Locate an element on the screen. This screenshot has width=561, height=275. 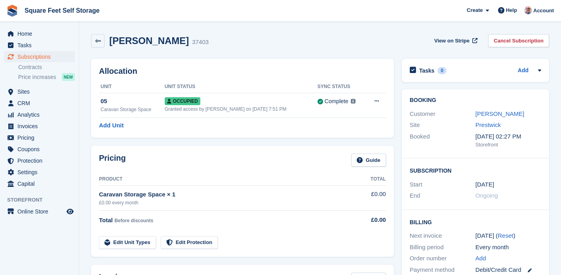
span: CRM is located at coordinates (41, 103).